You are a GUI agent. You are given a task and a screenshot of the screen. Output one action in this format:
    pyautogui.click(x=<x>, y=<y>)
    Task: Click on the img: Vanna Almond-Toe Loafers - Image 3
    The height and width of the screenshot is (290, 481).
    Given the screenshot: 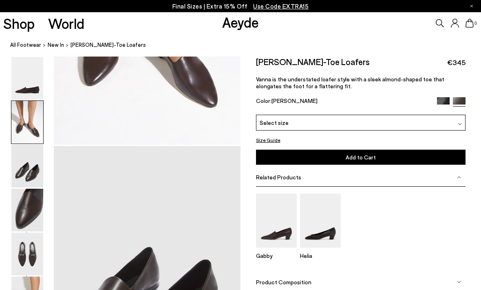 What is the action you would take?
    pyautogui.click(x=27, y=166)
    